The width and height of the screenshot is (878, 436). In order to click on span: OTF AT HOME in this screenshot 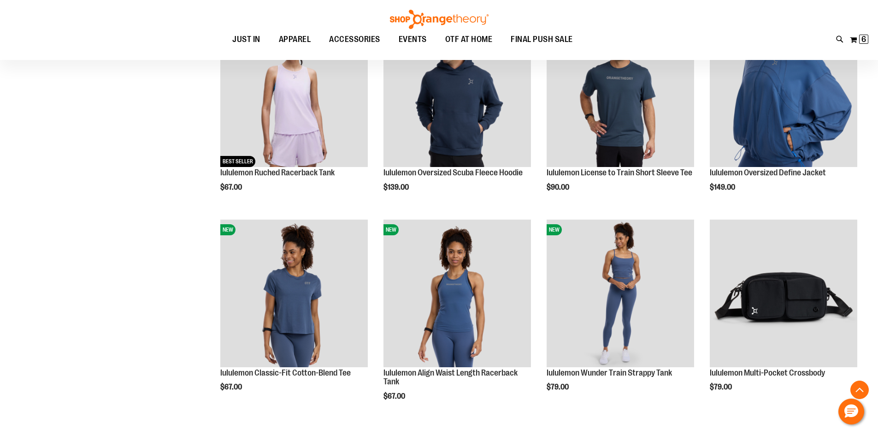, I will do `click(469, 39)`.